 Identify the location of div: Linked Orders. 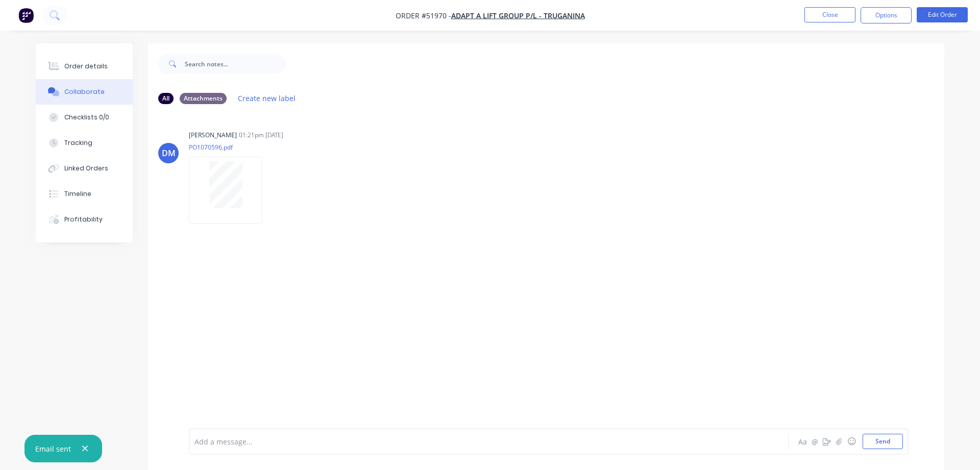
(86, 168).